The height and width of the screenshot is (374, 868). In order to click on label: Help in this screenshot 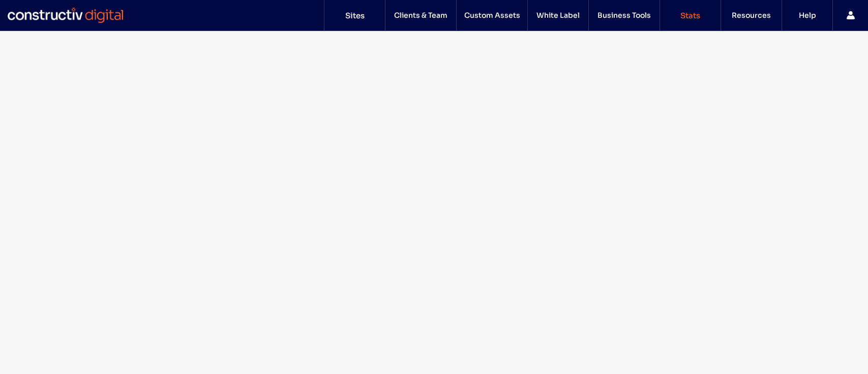, I will do `click(808, 15)`.